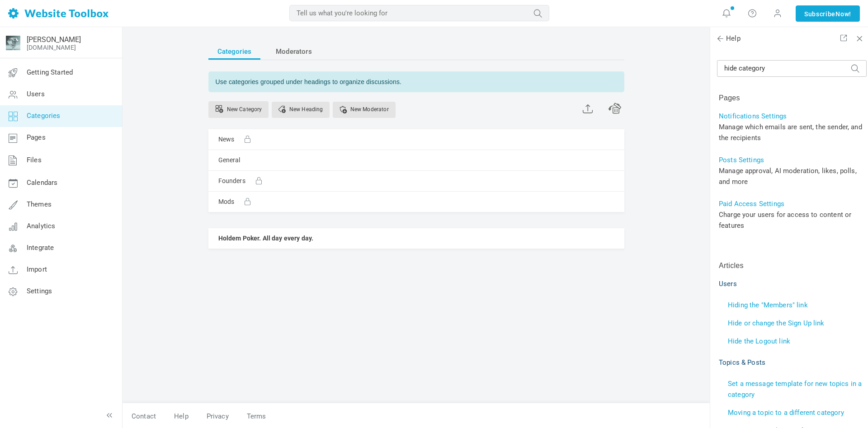 The width and height of the screenshot is (868, 428). I want to click on span: Now!, so click(843, 14).